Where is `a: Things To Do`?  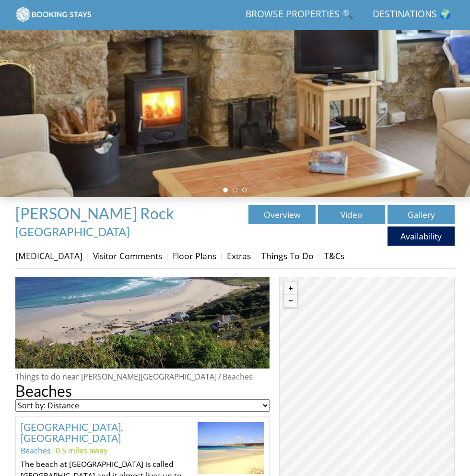
a: Things To Do is located at coordinates (287, 256).